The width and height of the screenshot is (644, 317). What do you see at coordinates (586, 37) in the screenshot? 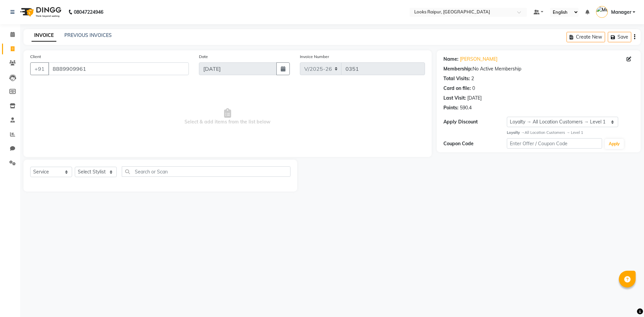
I see `button: Create New` at bounding box center [586, 37].